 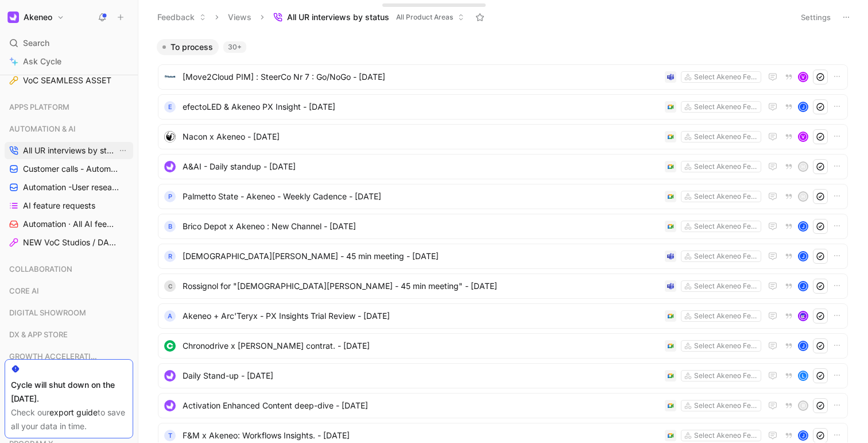 What do you see at coordinates (69, 80) in the screenshot?
I see `a: VoC SEAMLESS ASSET` at bounding box center [69, 80].